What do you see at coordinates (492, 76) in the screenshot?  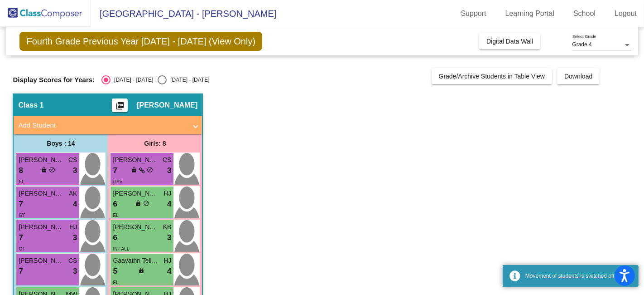 I see `button: Grade/Archive Students in Table View` at bounding box center [492, 76].